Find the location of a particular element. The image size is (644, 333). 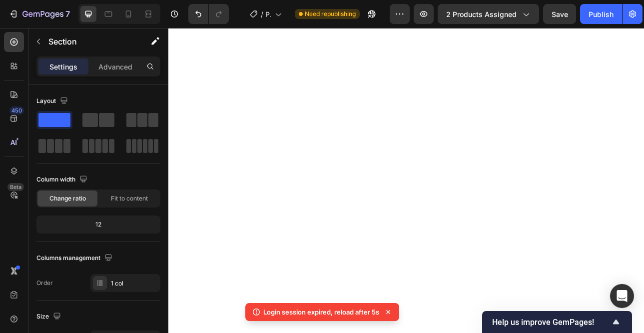

span: Need republishing is located at coordinates (330, 14).